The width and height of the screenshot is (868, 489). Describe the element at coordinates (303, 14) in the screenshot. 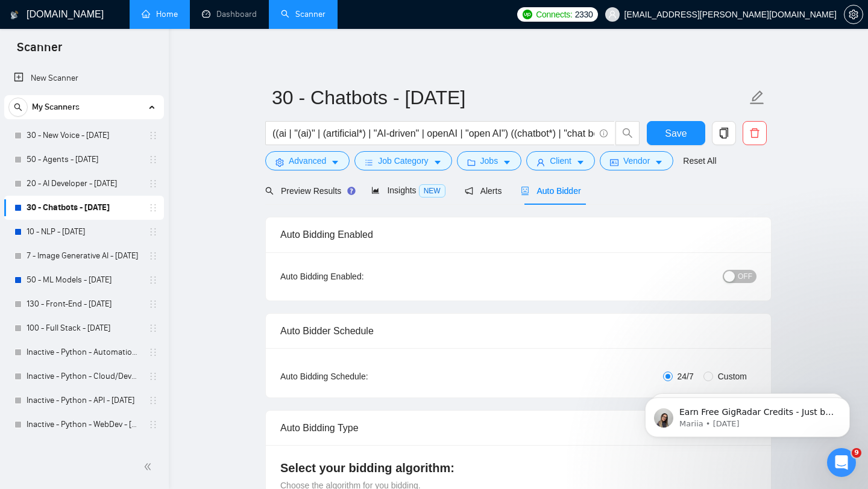

I see `a: searchScanner` at that location.